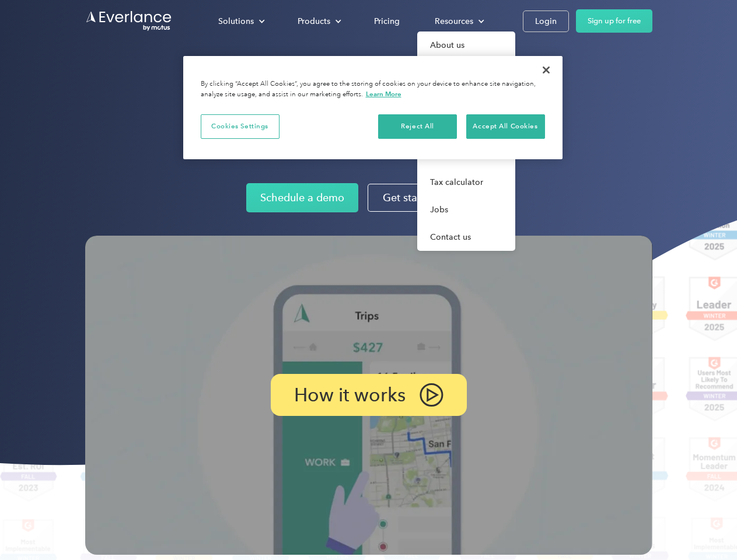 The height and width of the screenshot is (560, 737). Describe the element at coordinates (466, 45) in the screenshot. I see `a: About us` at that location.